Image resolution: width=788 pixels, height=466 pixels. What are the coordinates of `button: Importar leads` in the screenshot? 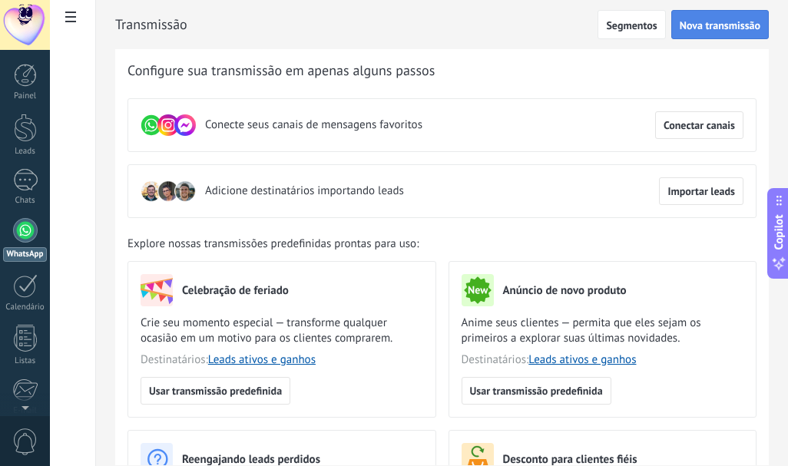 It's located at (701, 191).